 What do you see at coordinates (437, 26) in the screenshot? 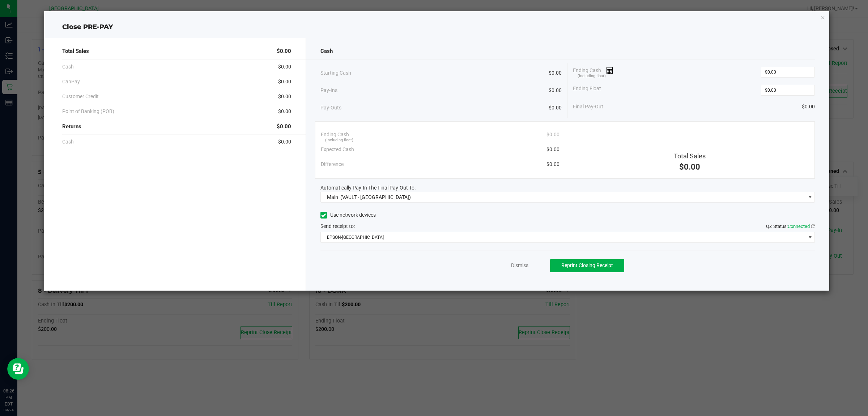
I see `div: Close PRE-PAY` at bounding box center [437, 26].